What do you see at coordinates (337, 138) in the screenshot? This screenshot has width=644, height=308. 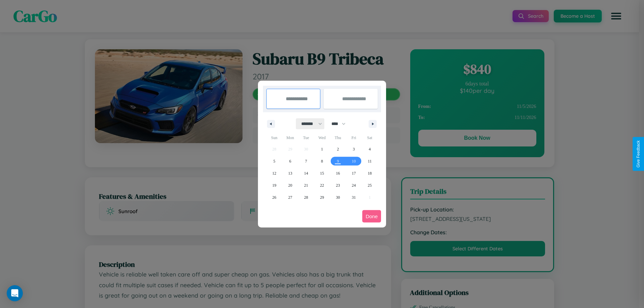 I see `span: Thu` at bounding box center [337, 138].